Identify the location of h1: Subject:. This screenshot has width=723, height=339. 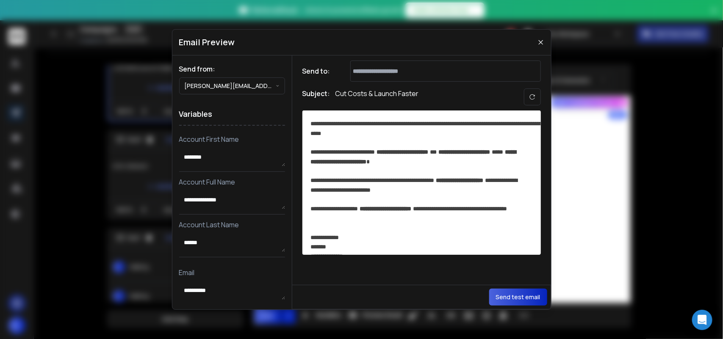
(316, 97).